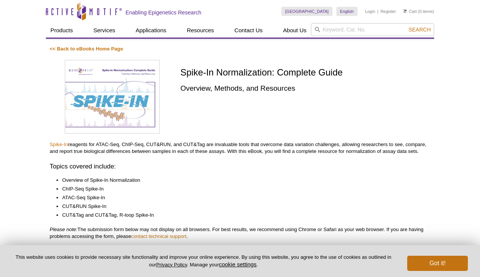  I want to click on a: Applications, so click(151, 30).